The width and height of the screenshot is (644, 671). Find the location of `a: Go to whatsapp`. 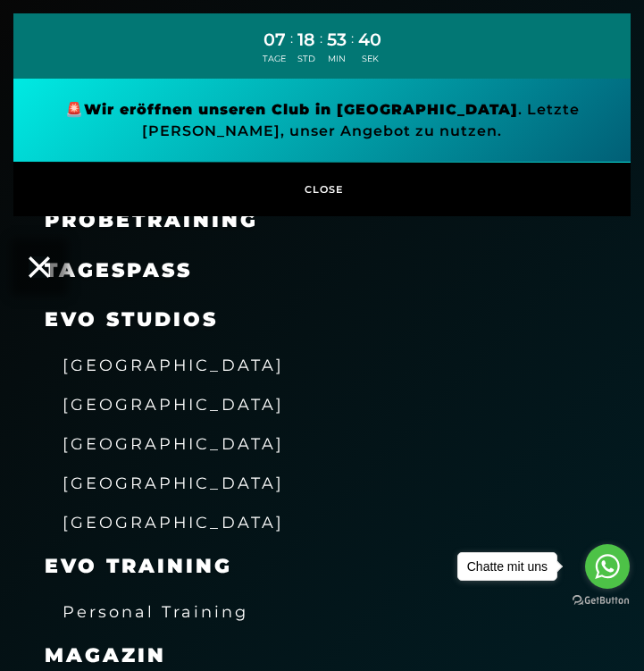

a: Go to whatsapp is located at coordinates (607, 566).